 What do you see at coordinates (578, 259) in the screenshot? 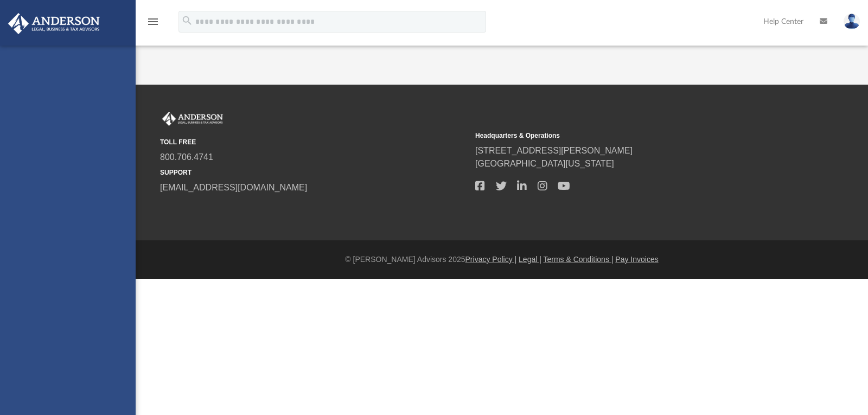
I see `a: Terms & Conditions |` at bounding box center [578, 259].